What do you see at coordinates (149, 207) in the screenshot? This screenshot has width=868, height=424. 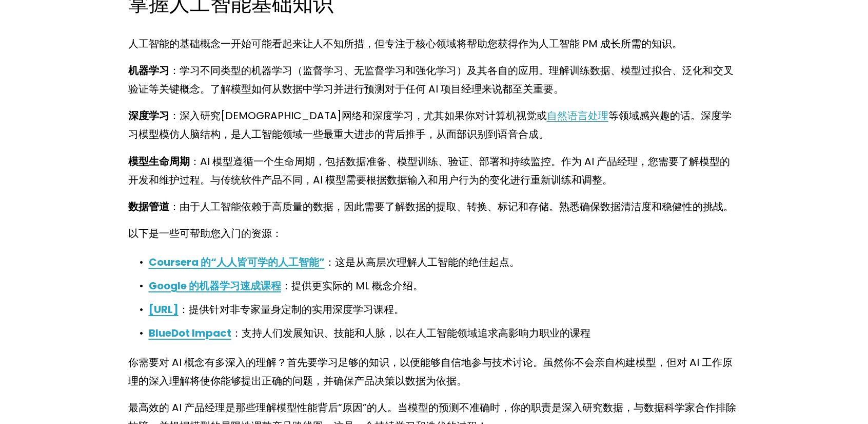 I see `font: 数据管道` at bounding box center [149, 207].